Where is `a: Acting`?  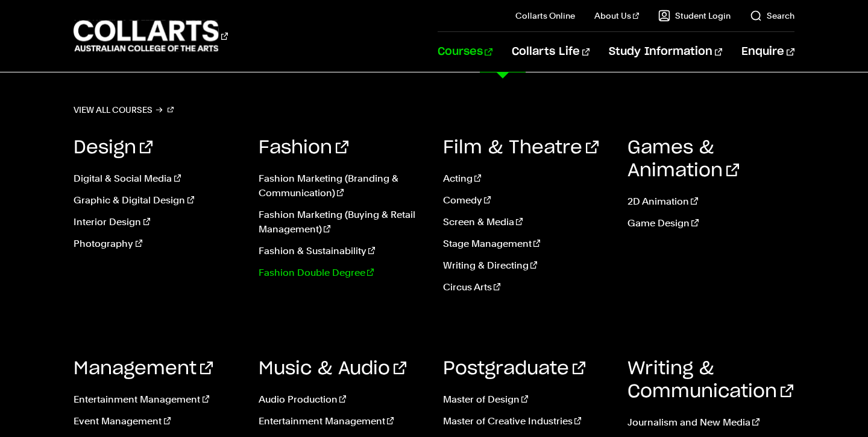
a: Acting is located at coordinates (526, 178).